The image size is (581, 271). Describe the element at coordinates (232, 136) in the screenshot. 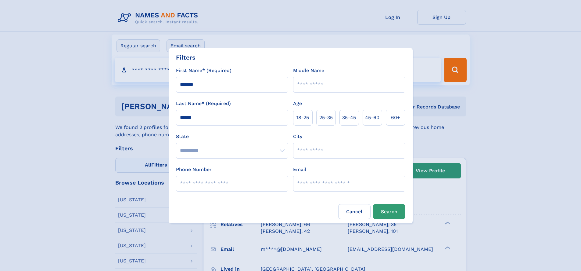

I see `label: State` at that location.